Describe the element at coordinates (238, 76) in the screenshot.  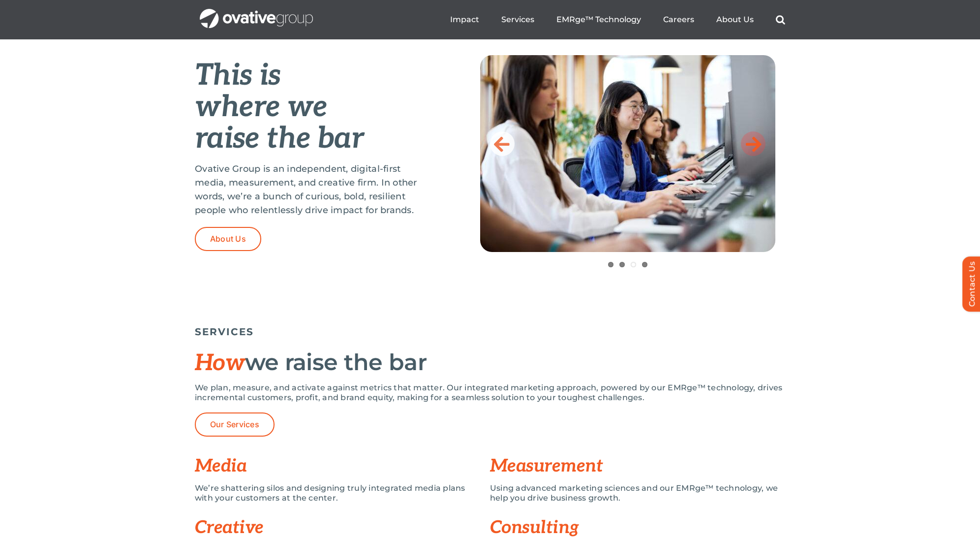
I see `em: This is` at that location.